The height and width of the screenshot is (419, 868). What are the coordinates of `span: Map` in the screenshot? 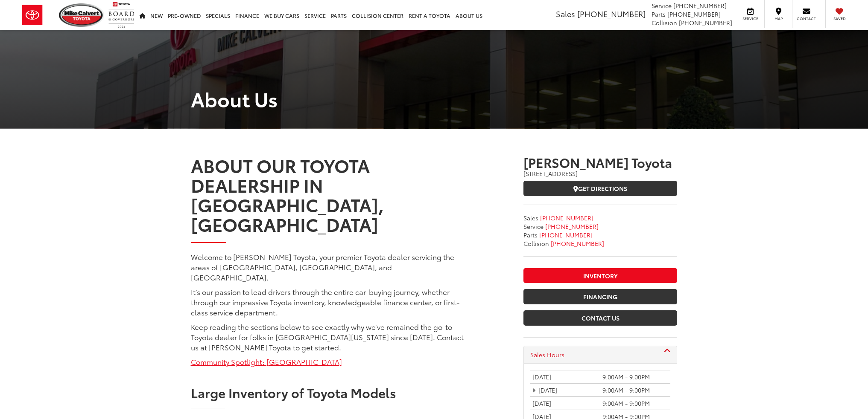 It's located at (779, 19).